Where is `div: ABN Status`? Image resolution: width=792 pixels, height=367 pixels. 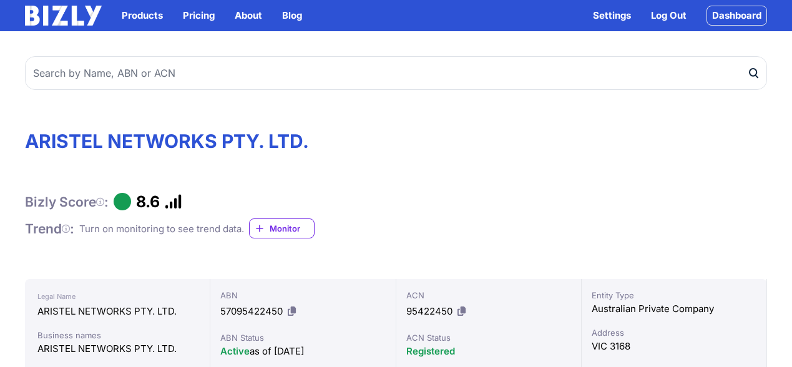 div: ABN Status is located at coordinates (303, 338).